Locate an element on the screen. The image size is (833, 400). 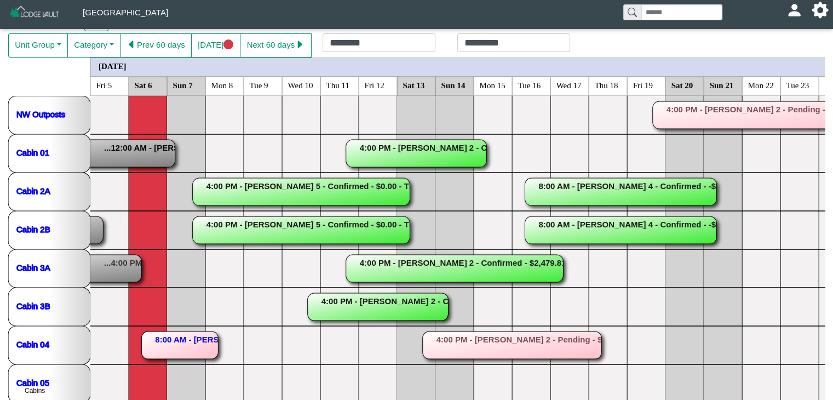
a: Cabin 3B is located at coordinates (33, 305).